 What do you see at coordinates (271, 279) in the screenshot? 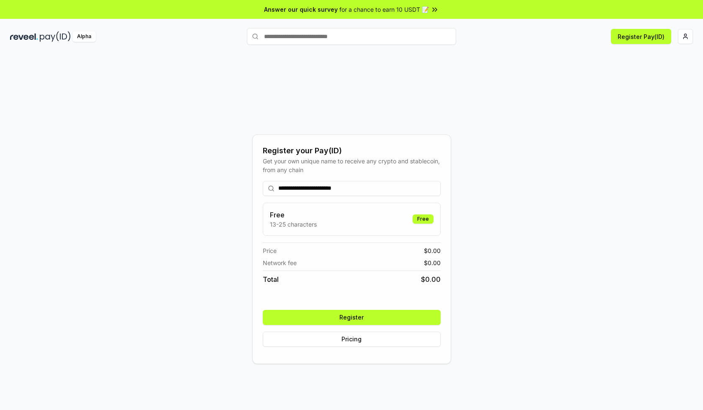
I see `span: Total` at bounding box center [271, 279].